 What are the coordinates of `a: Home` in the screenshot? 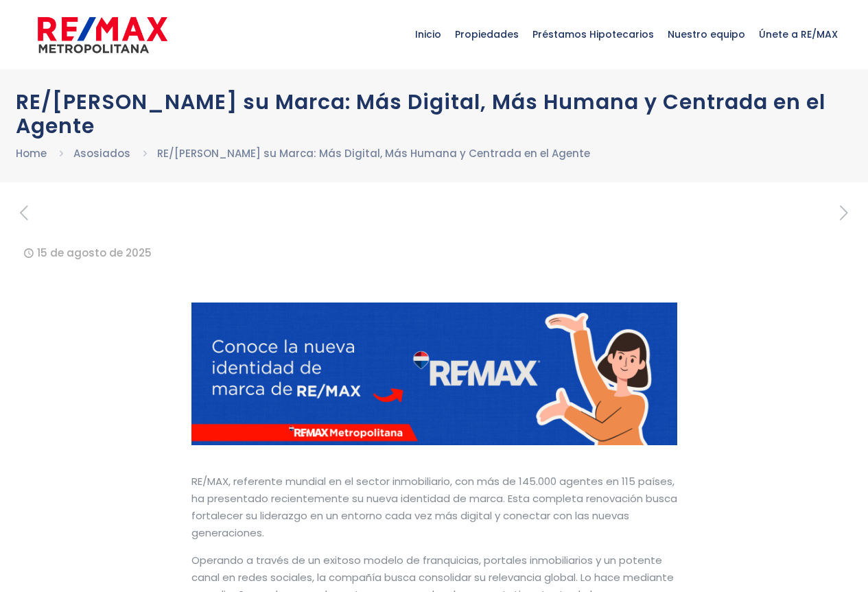 It's located at (31, 153).